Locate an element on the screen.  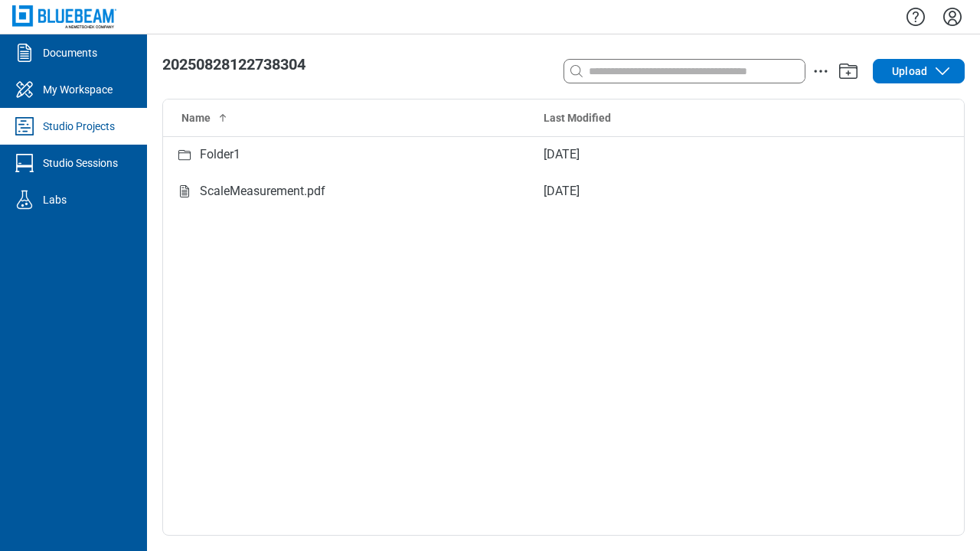
table: Studio items table is located at coordinates (564, 155).